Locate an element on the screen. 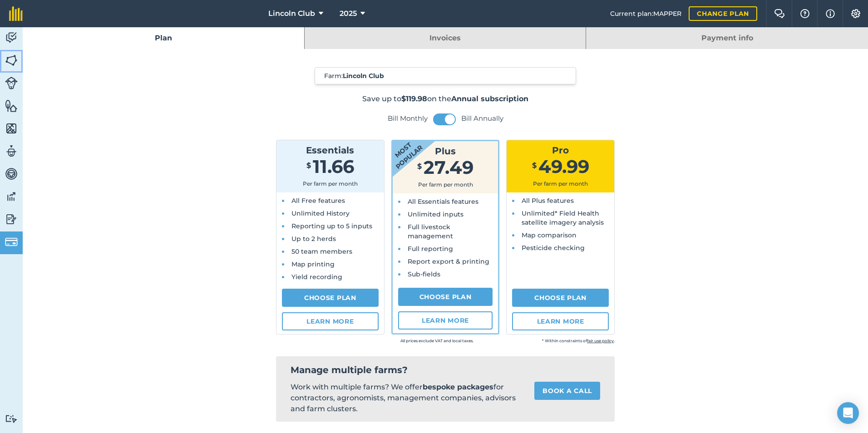 The image size is (868, 433). a: Plan is located at coordinates (164, 38).